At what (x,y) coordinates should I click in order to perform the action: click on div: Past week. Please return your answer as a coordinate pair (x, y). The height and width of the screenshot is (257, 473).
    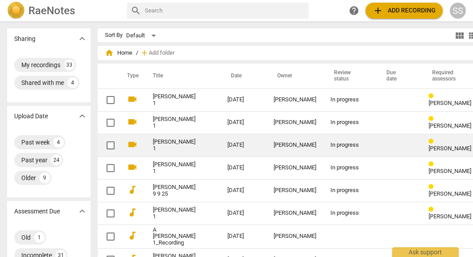
    Looking at the image, I should click on (36, 142).